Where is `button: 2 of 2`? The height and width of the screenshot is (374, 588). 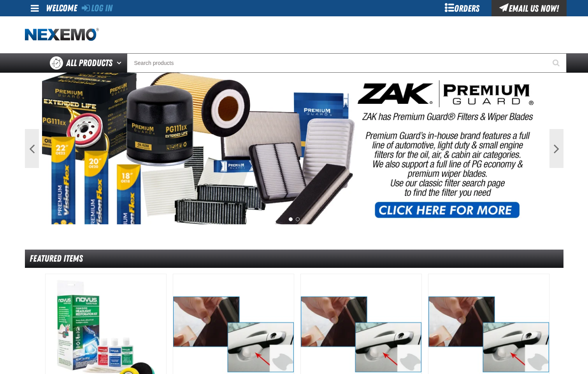 button: 2 of 2 is located at coordinates (298, 219).